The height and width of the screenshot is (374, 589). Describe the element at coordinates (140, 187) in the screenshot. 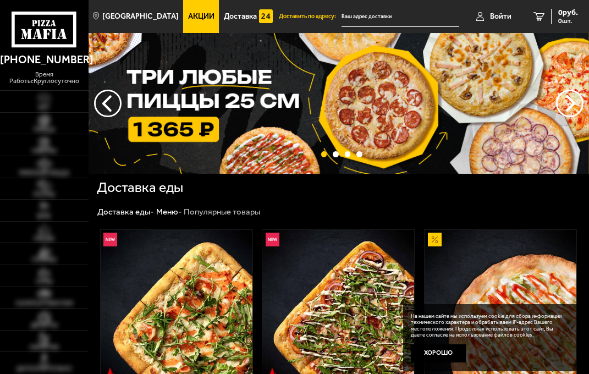

I see `h1: Доставка еды` at that location.